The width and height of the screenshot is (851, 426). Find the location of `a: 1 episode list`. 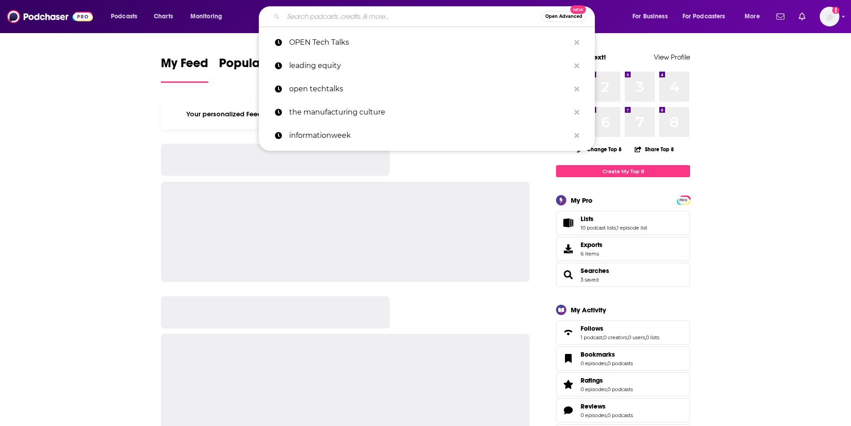

a: 1 episode list is located at coordinates (632, 228).